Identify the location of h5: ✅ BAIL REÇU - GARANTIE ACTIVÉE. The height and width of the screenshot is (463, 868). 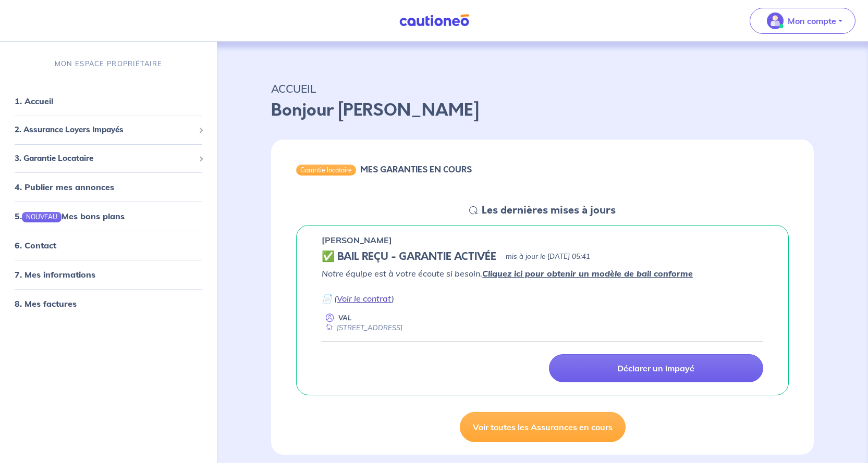
(409, 257).